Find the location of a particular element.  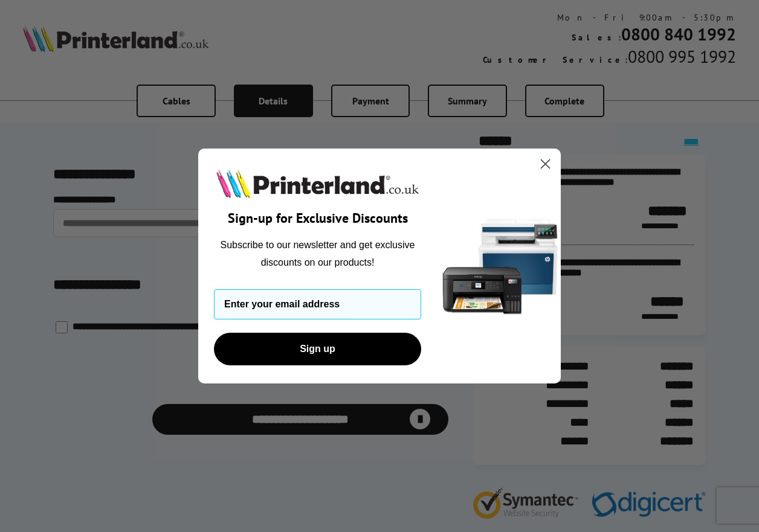

img: 5290a21f-4df8-4860-95f4-ea1e8d0e8904.png is located at coordinates (500, 266).